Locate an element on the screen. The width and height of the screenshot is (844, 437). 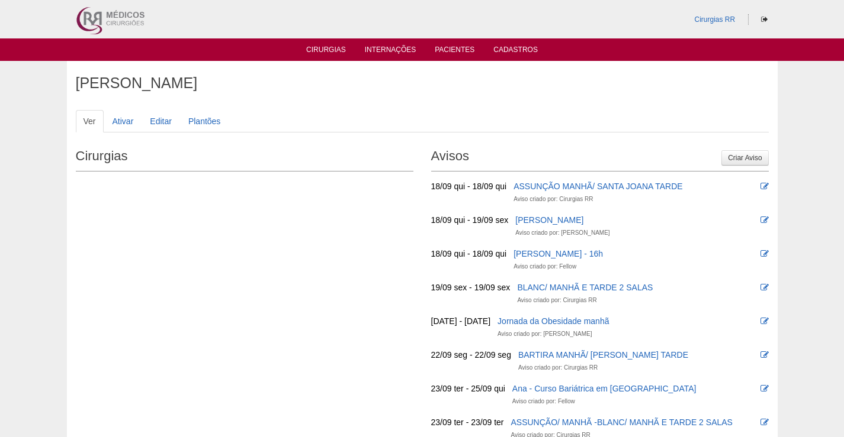
a: Cirurgias RR is located at coordinates (714, 20).